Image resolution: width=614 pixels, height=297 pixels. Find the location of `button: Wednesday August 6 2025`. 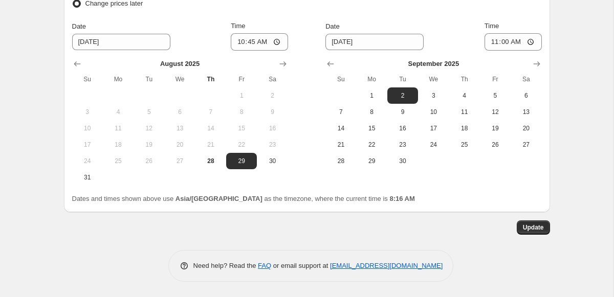

button: Wednesday August 6 2025 is located at coordinates (179, 112).